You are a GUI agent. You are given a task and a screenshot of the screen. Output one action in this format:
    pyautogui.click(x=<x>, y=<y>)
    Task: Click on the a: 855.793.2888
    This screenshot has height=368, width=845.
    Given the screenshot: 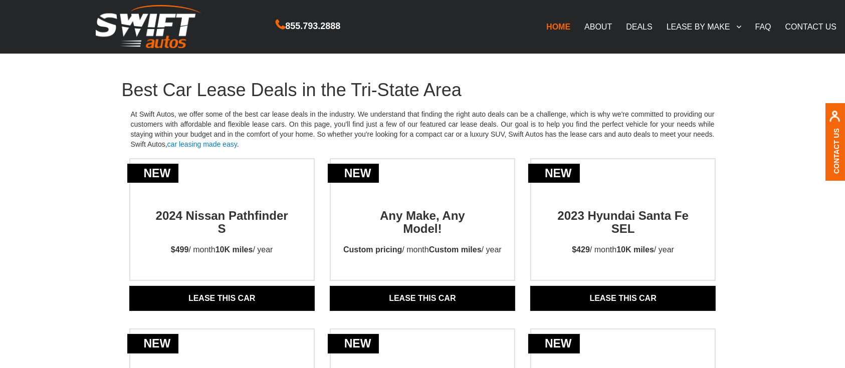 What is the action you would take?
    pyautogui.click(x=308, y=26)
    